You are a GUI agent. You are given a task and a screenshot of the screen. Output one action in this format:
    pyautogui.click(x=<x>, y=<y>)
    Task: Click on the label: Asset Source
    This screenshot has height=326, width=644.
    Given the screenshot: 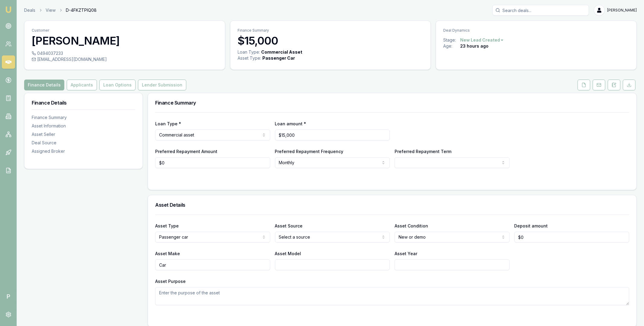 What is the action you would take?
    pyautogui.click(x=289, y=226)
    